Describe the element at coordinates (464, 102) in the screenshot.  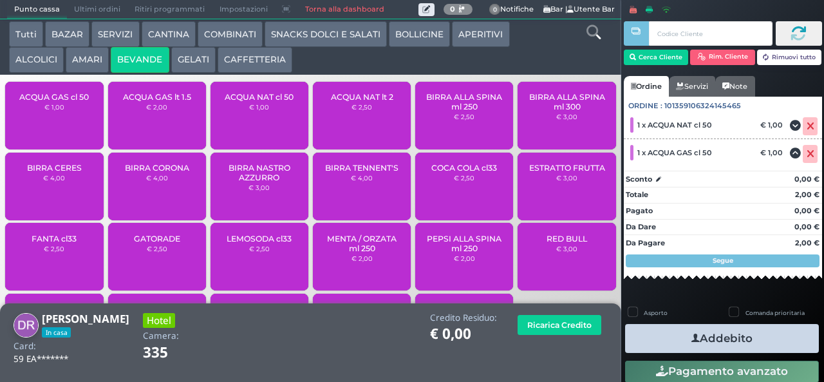
I see `span: BIRRA ALLA SPINA ml 250` at that location.